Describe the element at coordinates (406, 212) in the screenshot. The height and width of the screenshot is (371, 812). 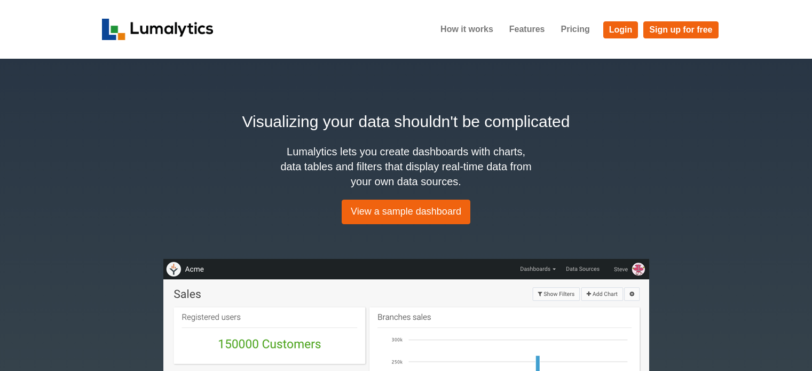
I see `a: View a sample dashboard` at that location.